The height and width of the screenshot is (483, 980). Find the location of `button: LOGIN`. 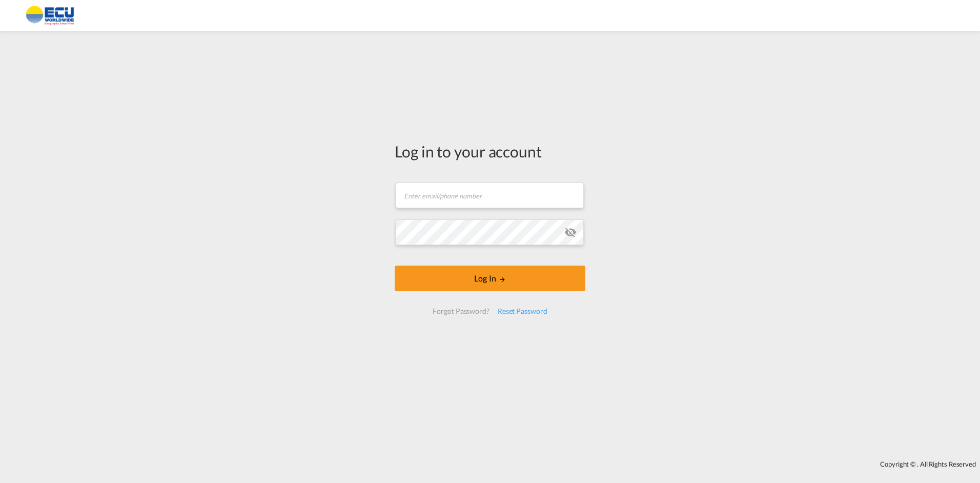

button: LOGIN is located at coordinates (490, 278).